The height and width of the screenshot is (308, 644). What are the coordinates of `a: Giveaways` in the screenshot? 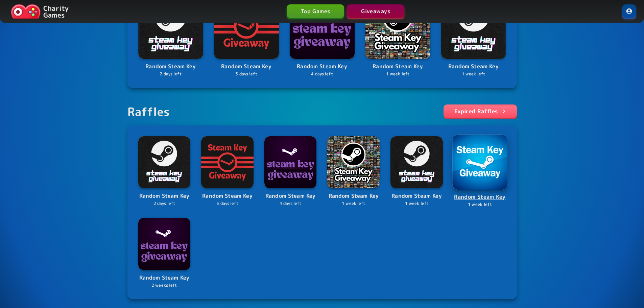 It's located at (376, 11).